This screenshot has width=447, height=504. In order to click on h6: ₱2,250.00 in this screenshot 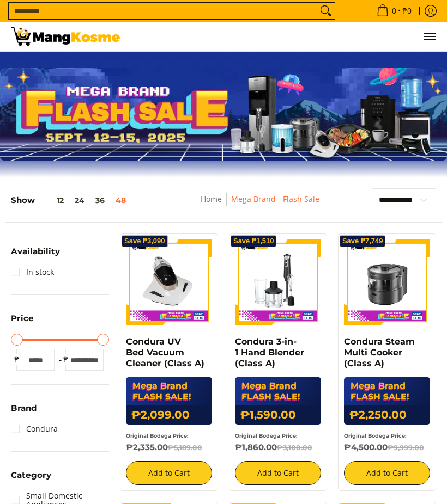, I will do `click(387, 415)`.